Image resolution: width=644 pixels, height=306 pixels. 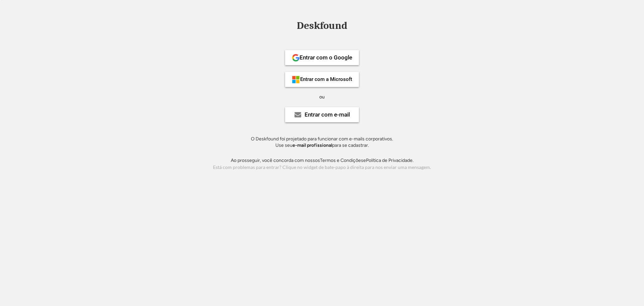 I want to click on font: Entrar com a Microsoft, so click(x=326, y=79).